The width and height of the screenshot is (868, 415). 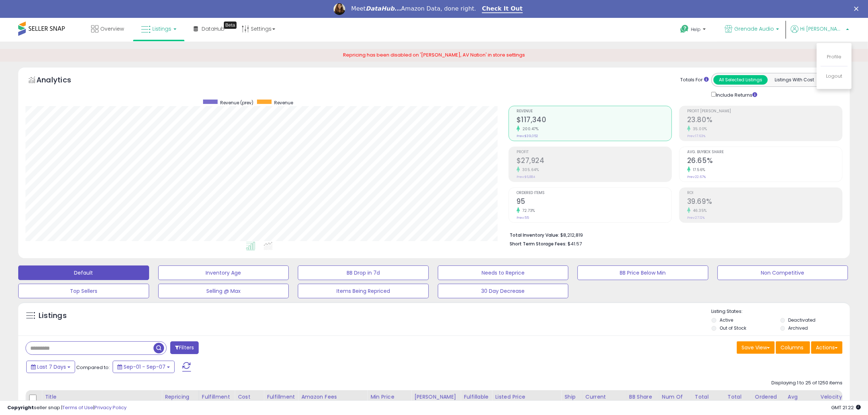 I want to click on h2: 23.80%, so click(x=764, y=120).